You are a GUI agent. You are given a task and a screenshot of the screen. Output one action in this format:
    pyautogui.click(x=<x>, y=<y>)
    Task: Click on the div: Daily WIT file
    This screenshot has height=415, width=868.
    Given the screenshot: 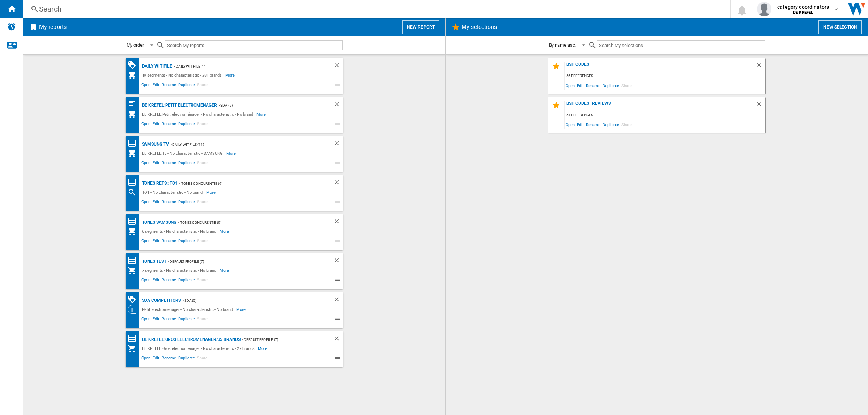 What is the action you would take?
    pyautogui.click(x=156, y=66)
    